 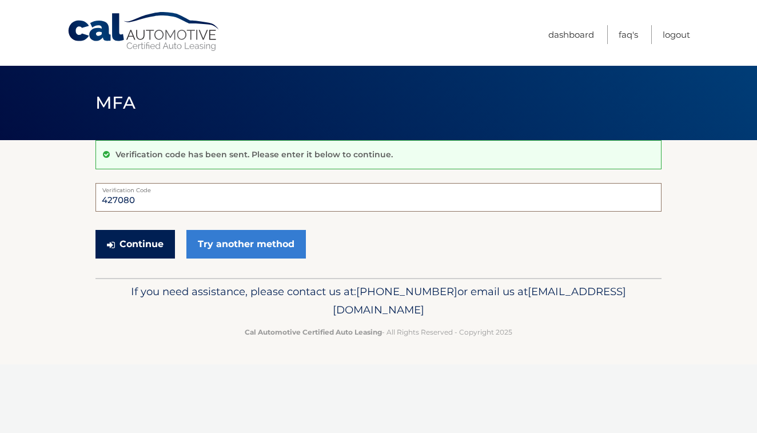 What do you see at coordinates (628, 34) in the screenshot?
I see `a: FAQ's` at bounding box center [628, 34].